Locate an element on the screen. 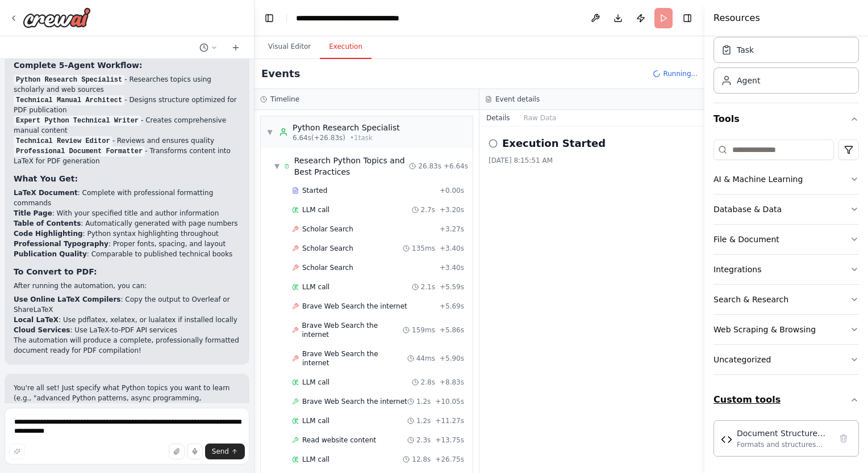  strong: Code Highlighting is located at coordinates (48, 234).